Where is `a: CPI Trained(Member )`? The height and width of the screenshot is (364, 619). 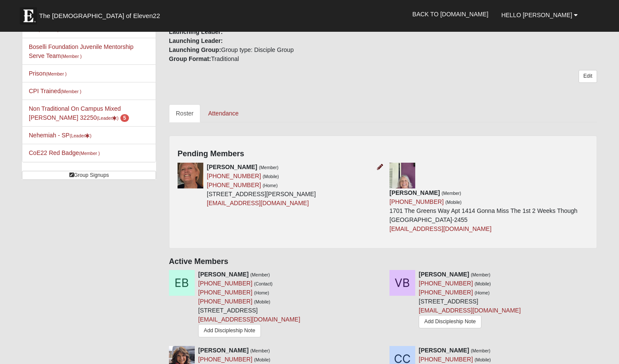 a: CPI Trained(Member ) is located at coordinates (55, 91).